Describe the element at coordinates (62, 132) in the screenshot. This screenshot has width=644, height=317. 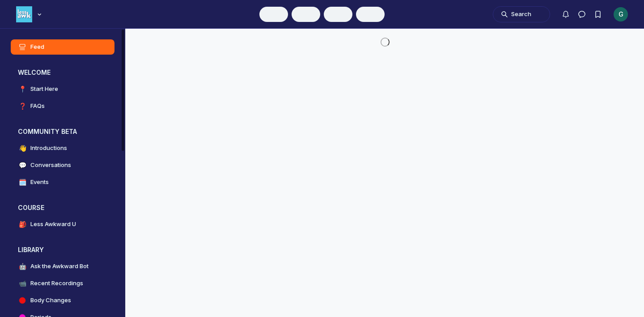
I see `button: COMMUNITY BETACollapse space` at that location.